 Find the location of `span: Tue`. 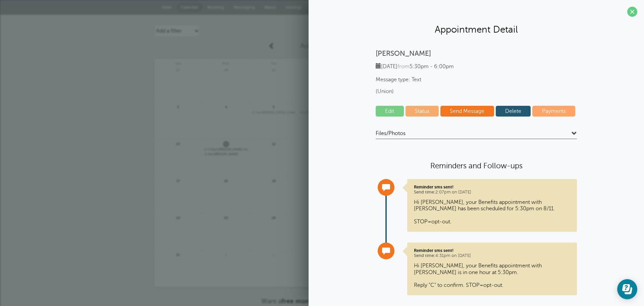

span: Tue is located at coordinates (274, 62).